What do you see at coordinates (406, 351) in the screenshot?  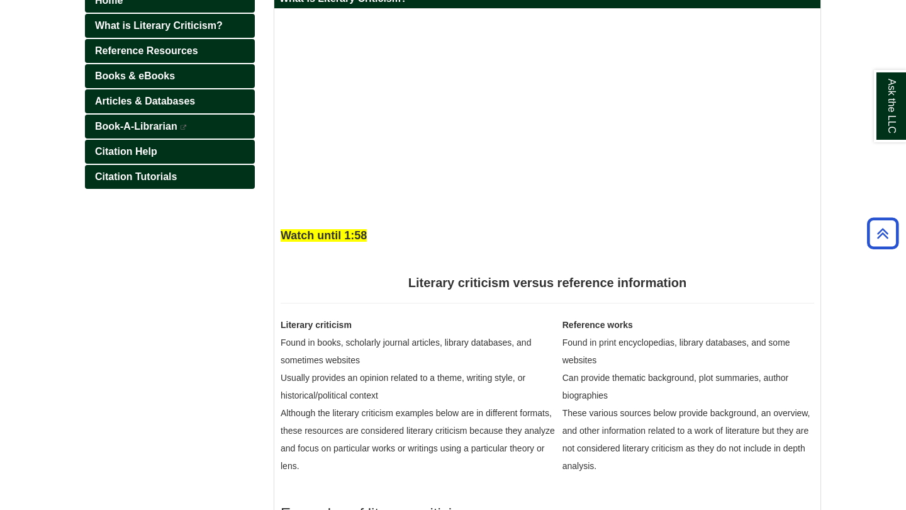 I see `span: Found in books, scholarly journal articles, library databases, and sometimes websites` at bounding box center [406, 351].